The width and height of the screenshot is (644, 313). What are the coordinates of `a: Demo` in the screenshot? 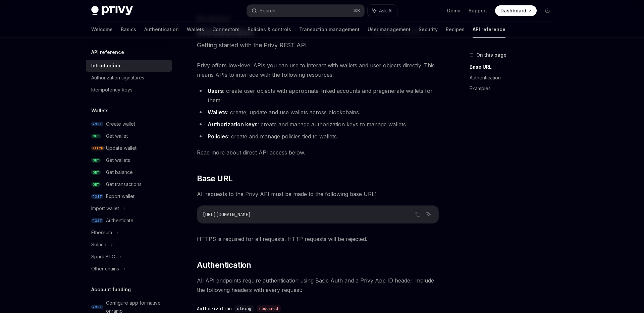 It's located at (454, 11).